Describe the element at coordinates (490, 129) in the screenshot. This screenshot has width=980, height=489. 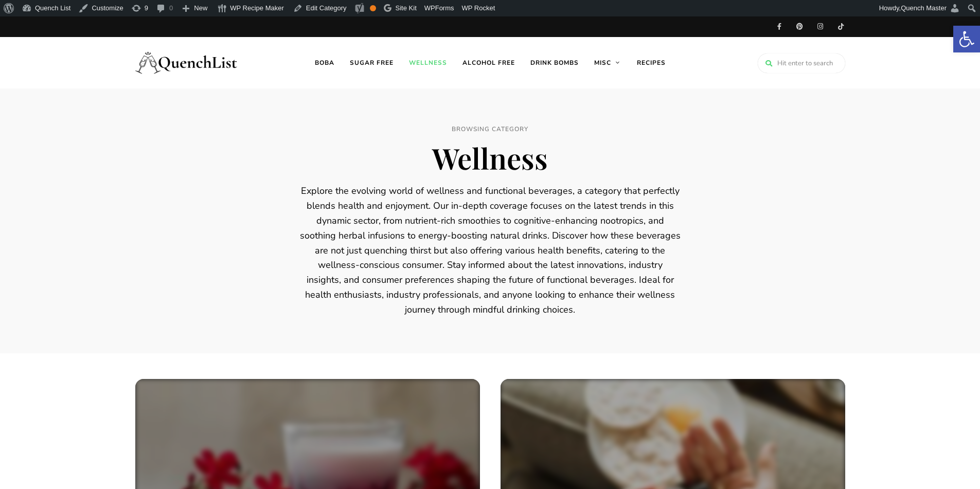
I see `span: Browsing Category` at that location.